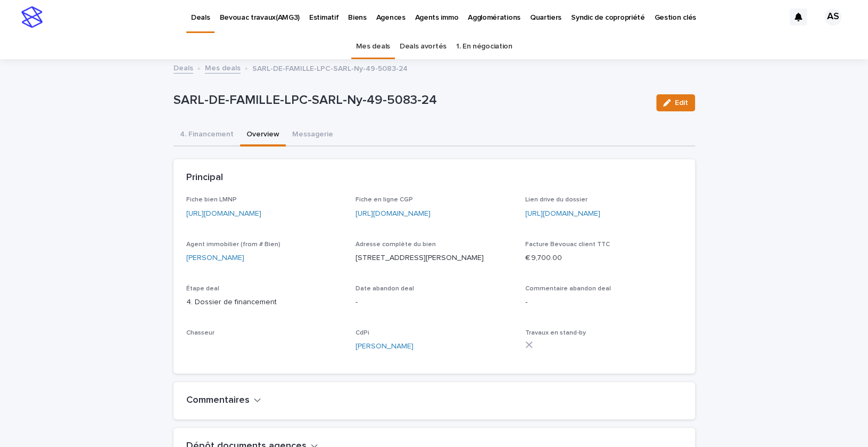 The image size is (868, 447). Describe the element at coordinates (568, 288) in the screenshot. I see `span: Commentaire abandon deal` at that location.